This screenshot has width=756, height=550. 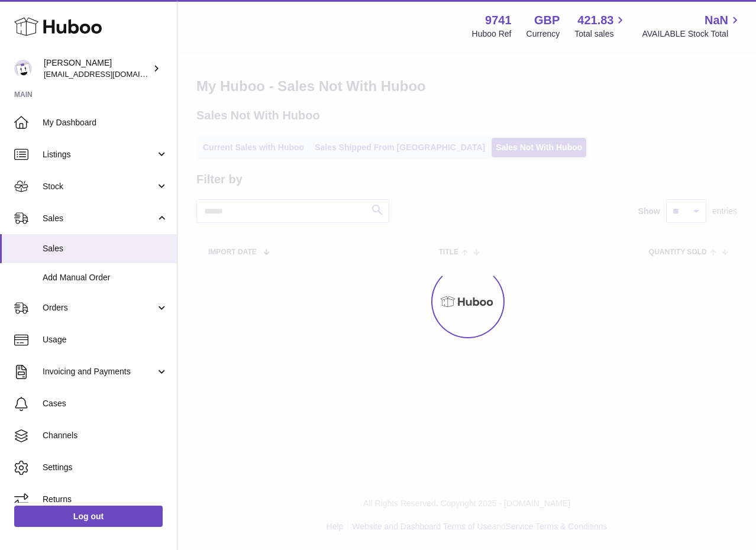 What do you see at coordinates (543, 34) in the screenshot?
I see `div: Currency` at bounding box center [543, 34].